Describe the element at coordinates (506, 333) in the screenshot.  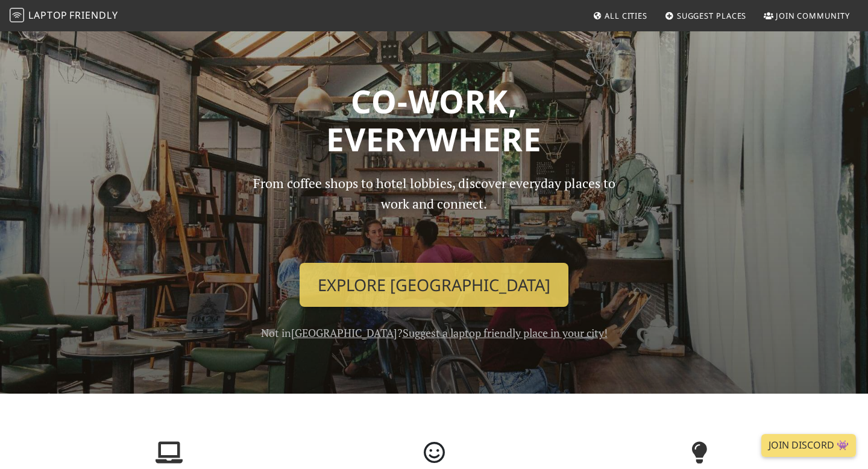
I see `a: Suggest a laptop friendly place in your city!` at that location.